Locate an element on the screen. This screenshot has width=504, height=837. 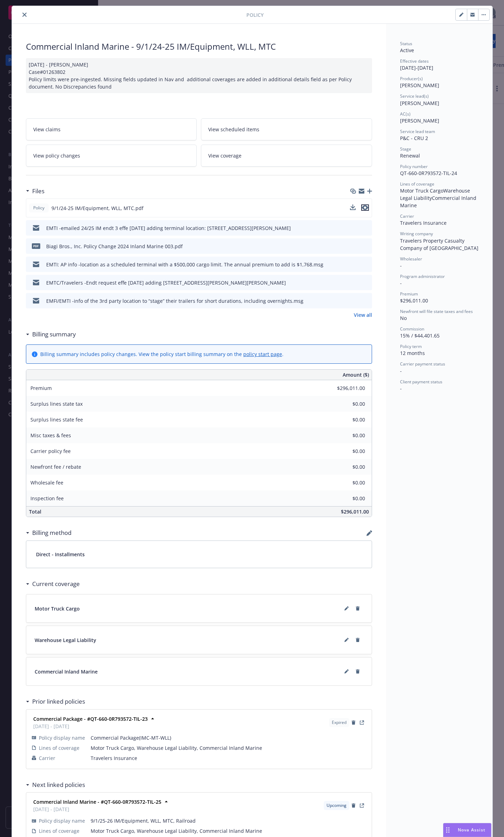
div: Drag to move is located at coordinates (447, 830).